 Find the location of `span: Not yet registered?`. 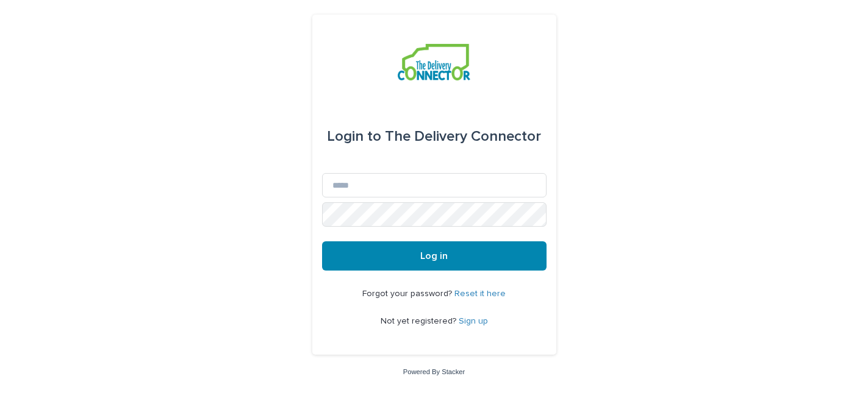

span: Not yet registered? is located at coordinates (420, 321).